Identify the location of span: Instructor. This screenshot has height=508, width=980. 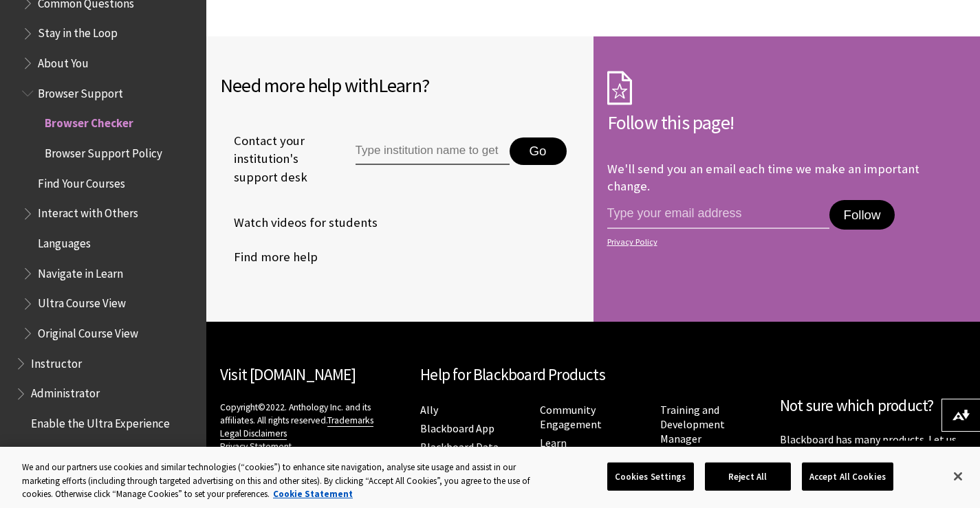
(57, 361).